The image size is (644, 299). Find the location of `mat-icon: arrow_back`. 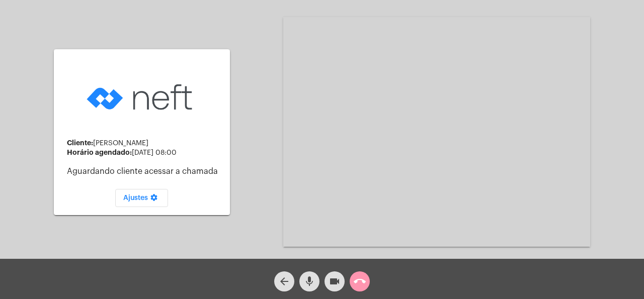

mat-icon: arrow_back is located at coordinates (284, 282).